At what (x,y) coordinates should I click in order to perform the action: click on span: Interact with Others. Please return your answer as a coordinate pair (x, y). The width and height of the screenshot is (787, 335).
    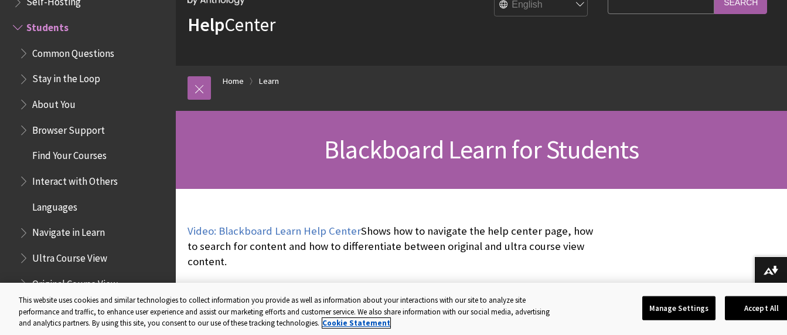
    Looking at the image, I should click on (75, 179).